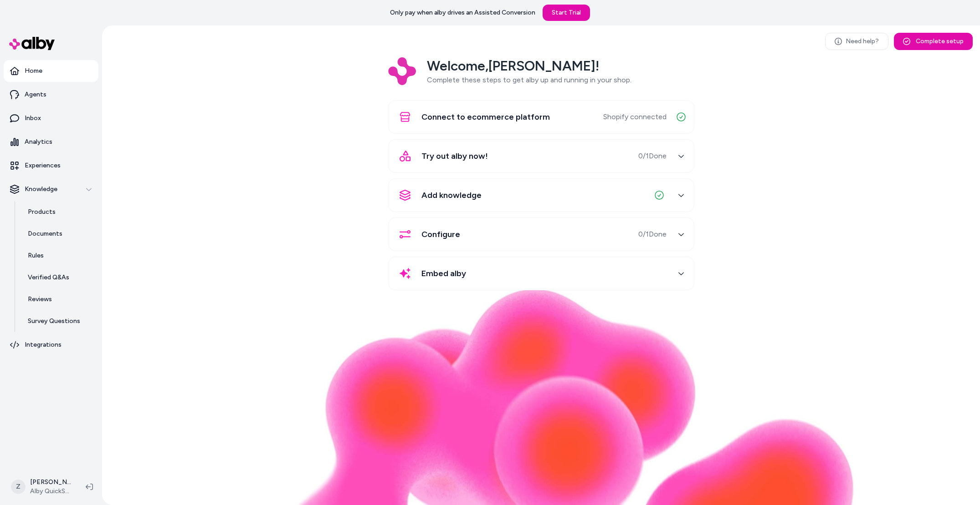  I want to click on p: Agents, so click(35, 95).